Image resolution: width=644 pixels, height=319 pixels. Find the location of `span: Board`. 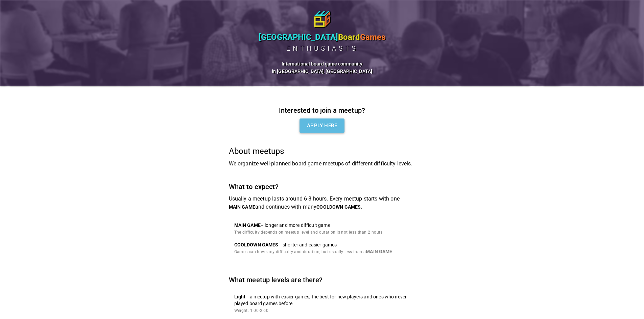

span: Board is located at coordinates (349, 37).